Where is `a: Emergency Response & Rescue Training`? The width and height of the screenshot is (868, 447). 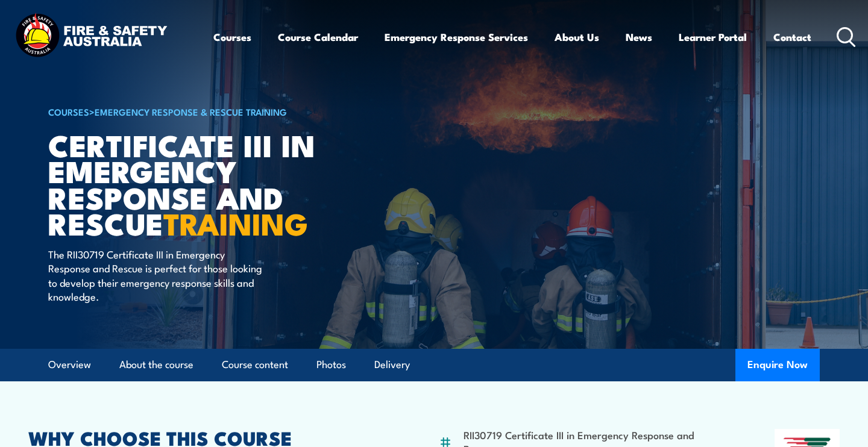
a: Emergency Response & Rescue Training is located at coordinates (191, 112).